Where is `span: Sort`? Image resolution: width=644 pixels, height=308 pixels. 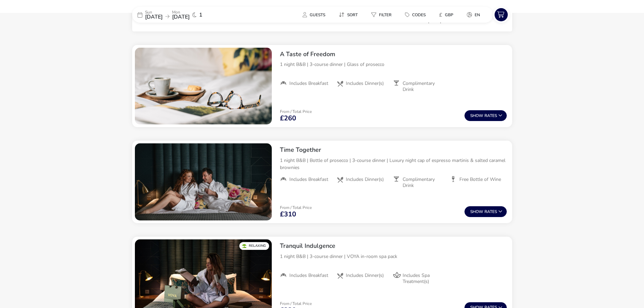 span: Sort is located at coordinates (352, 15).